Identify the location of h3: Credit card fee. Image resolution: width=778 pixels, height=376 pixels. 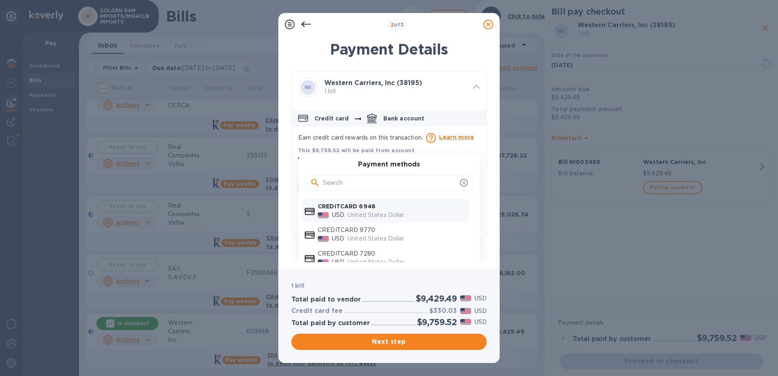
(317, 311).